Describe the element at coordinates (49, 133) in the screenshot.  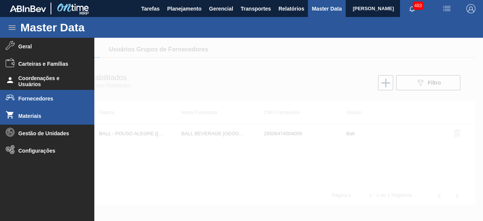
I see `span: Gestão de Unidades` at that location.